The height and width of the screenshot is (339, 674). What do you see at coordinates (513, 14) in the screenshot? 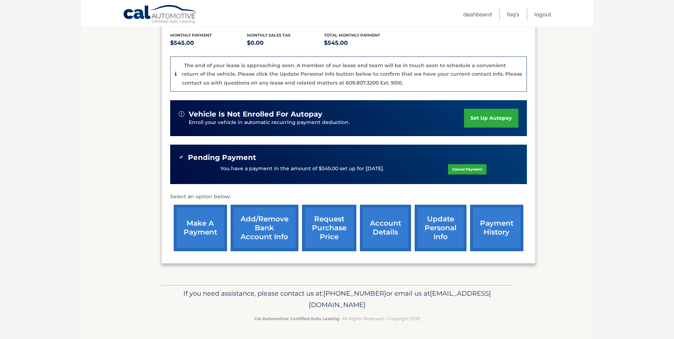
I see `a: FAQ's` at bounding box center [513, 14].